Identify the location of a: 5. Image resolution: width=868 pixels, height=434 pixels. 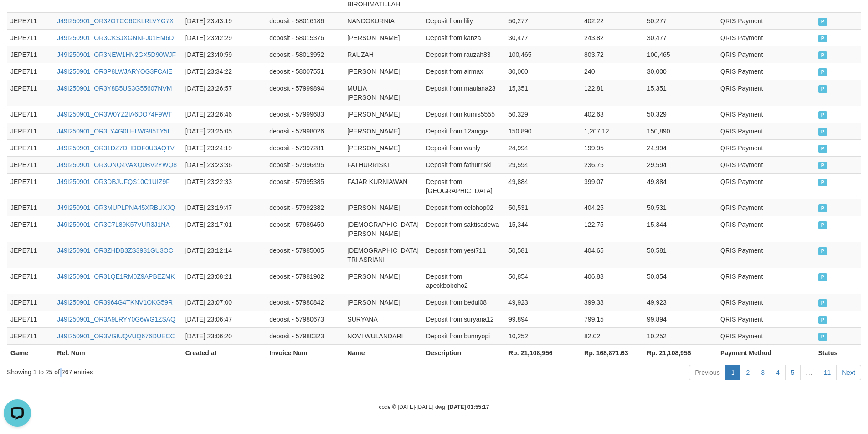
(793, 373).